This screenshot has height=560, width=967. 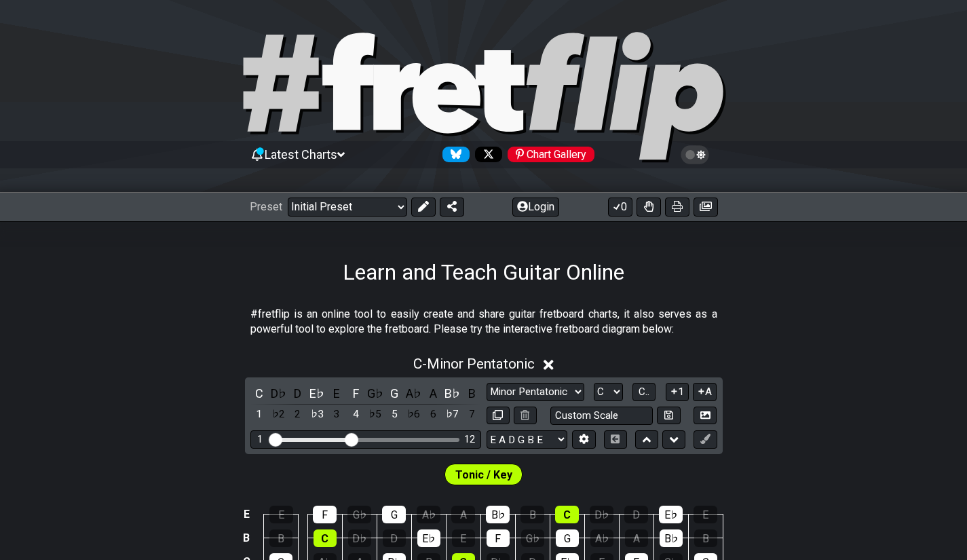 What do you see at coordinates (548, 154) in the screenshot?
I see `a: #fretflip at Pinterest` at bounding box center [548, 154].